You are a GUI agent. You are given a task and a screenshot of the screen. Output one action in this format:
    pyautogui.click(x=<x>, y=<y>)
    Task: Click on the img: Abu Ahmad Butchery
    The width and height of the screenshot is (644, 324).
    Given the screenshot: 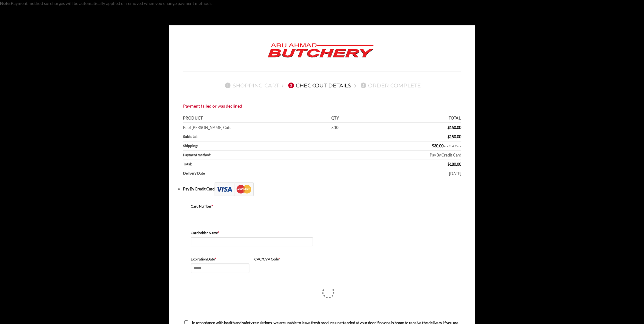 What is the action you would take?
    pyautogui.click(x=321, y=50)
    